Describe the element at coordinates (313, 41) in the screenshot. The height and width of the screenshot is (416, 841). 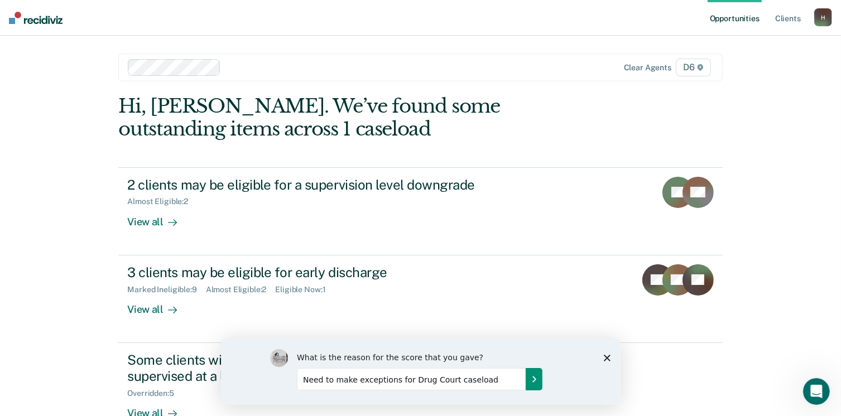
I see `button: Submit your response` at that location.